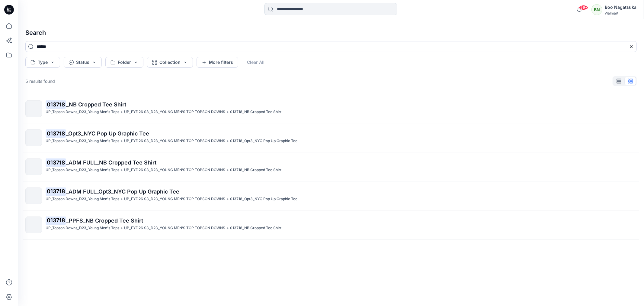  What do you see at coordinates (123, 191) in the screenshot?
I see `span: _ADM FULL_Opt3_NYC Pop Up Graphic Tee` at bounding box center [123, 191].